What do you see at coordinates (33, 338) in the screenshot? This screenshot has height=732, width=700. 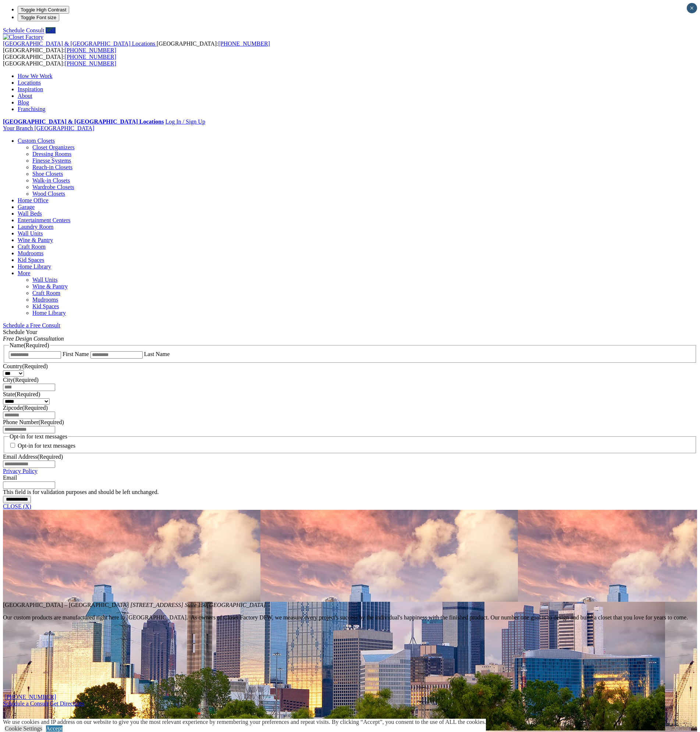 I see `em: Free Design Consultation` at bounding box center [33, 338].